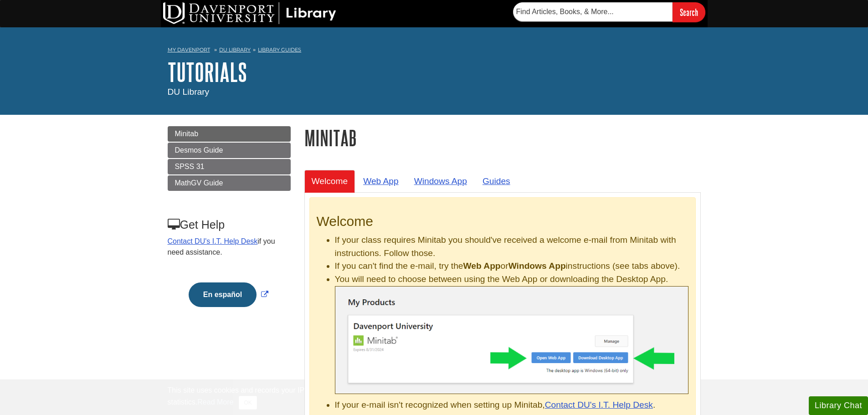  Describe the element at coordinates (229, 183) in the screenshot. I see `a: MathGV Guide` at that location.